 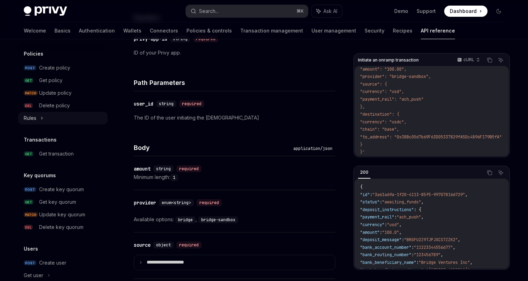 What do you see at coordinates (380, 114) in the screenshot?
I see `span: "destination": {` at bounding box center [380, 114].